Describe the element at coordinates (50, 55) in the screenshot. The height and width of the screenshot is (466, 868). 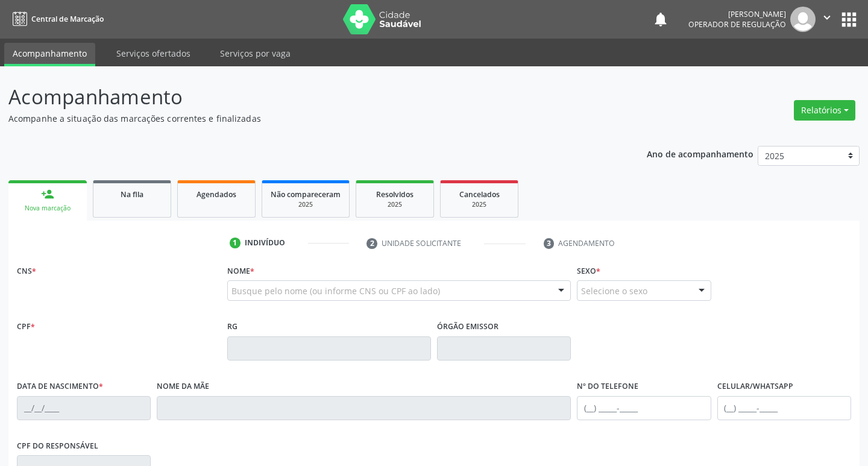
I see `a: Acompanhamento` at that location.